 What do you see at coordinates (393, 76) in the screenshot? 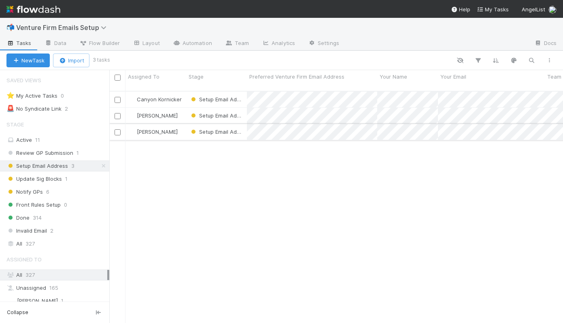
I see `span: Your Name` at bounding box center [393, 76].